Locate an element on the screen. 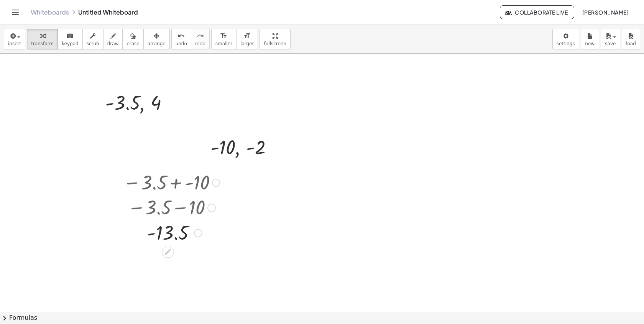  button: new is located at coordinates (590, 39).